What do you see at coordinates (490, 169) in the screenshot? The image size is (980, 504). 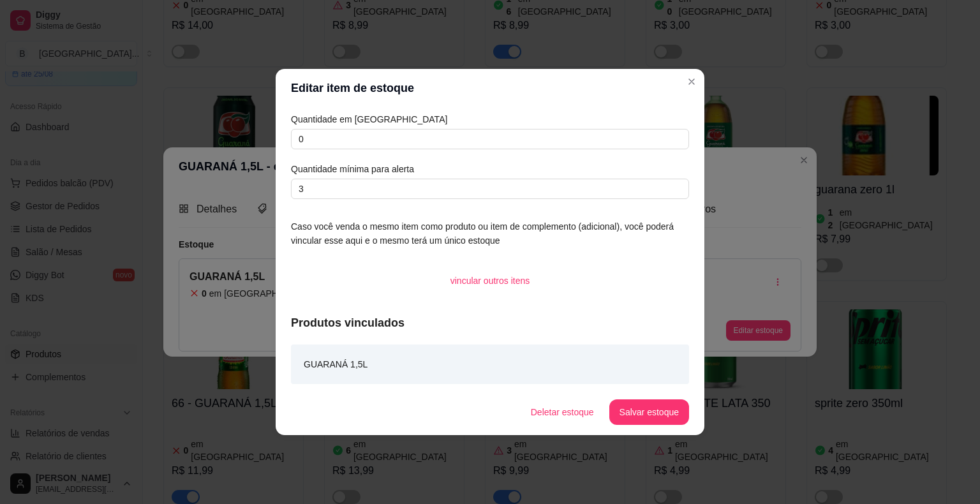 I see `article: Quantidade mínima para alerta` at bounding box center [490, 169].